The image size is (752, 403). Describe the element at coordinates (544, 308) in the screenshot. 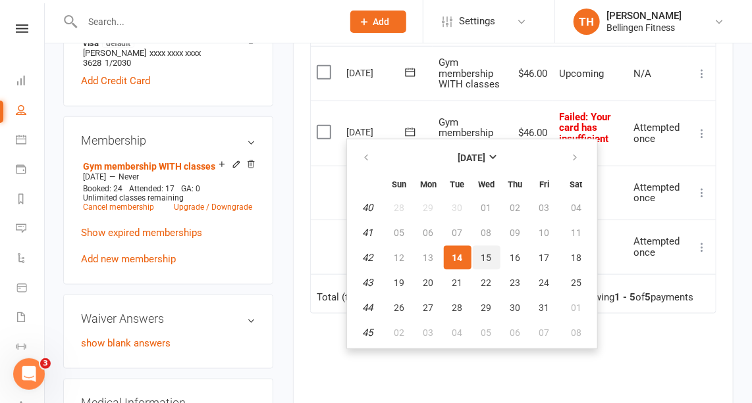

I see `span: 31` at that location.